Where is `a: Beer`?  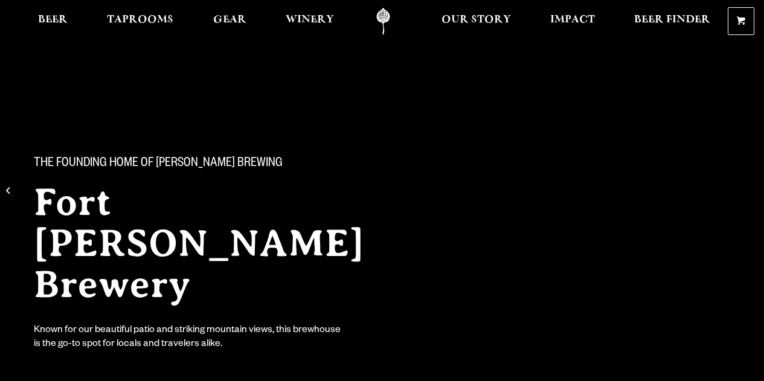 a: Beer is located at coordinates (53, 21).